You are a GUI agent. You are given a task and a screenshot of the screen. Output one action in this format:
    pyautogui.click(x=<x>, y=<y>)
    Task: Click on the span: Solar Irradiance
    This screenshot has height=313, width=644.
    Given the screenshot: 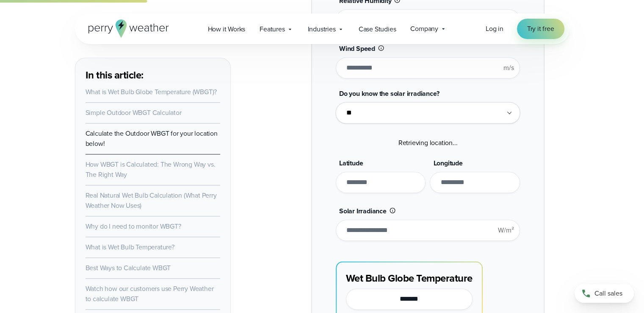 What is the action you would take?
    pyautogui.click(x=363, y=210)
    